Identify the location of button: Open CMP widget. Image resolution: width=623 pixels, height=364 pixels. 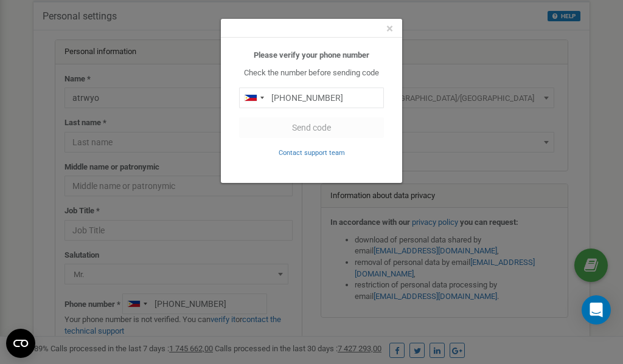
(20, 343).